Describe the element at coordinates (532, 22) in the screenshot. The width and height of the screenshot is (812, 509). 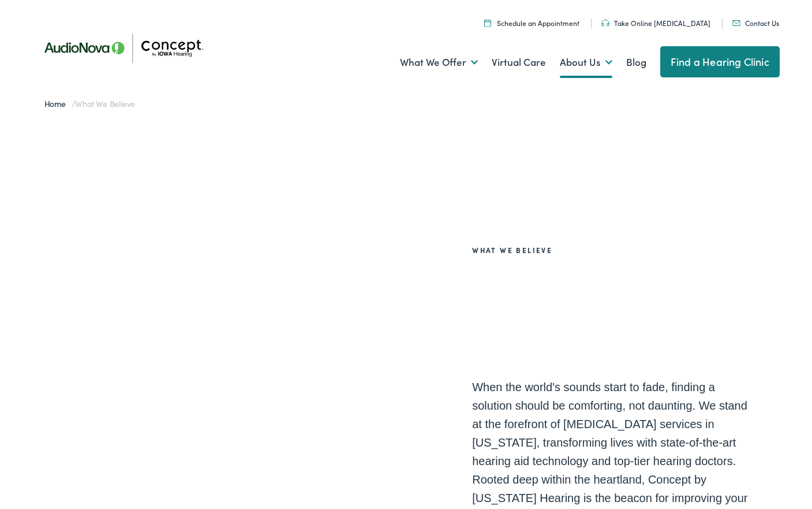
I see `a: Schedule an Appointment` at that location.